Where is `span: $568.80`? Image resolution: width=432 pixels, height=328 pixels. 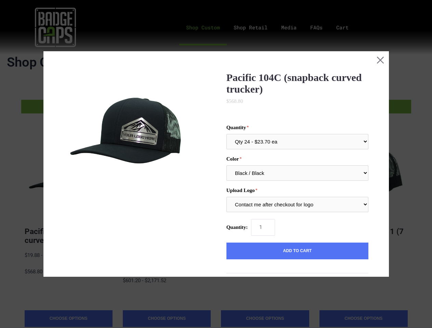 span: $568.80 is located at coordinates (235, 101).